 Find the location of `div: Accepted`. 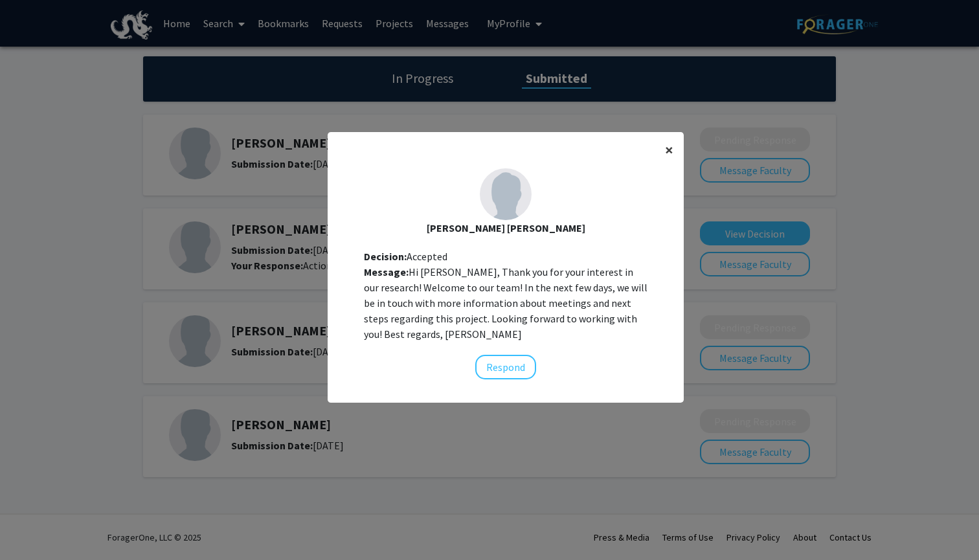

div: Accepted is located at coordinates (505, 257).